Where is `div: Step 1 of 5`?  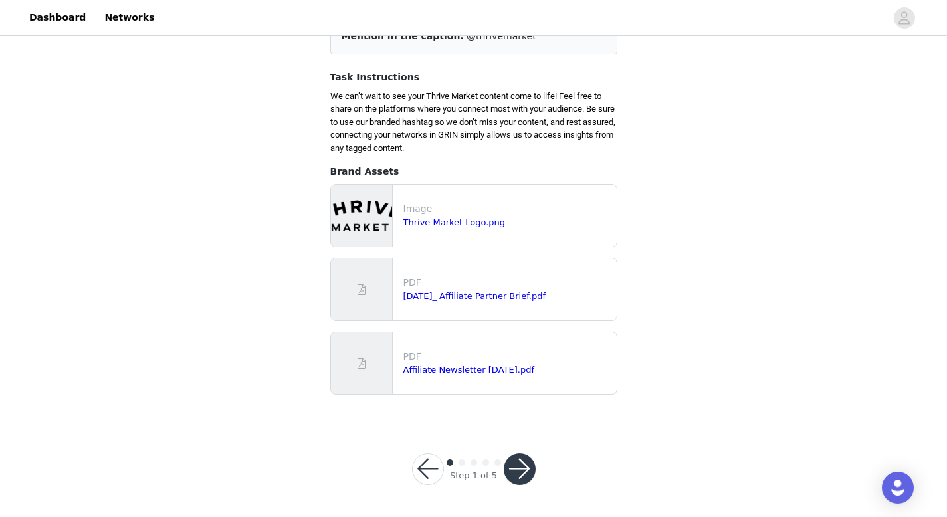 div: Step 1 of 5 is located at coordinates (473, 476).